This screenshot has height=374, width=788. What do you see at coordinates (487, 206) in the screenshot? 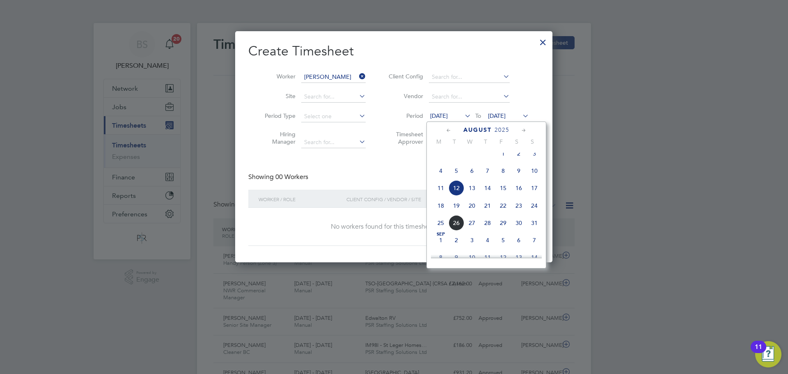
I see `span: 21` at bounding box center [487, 206].